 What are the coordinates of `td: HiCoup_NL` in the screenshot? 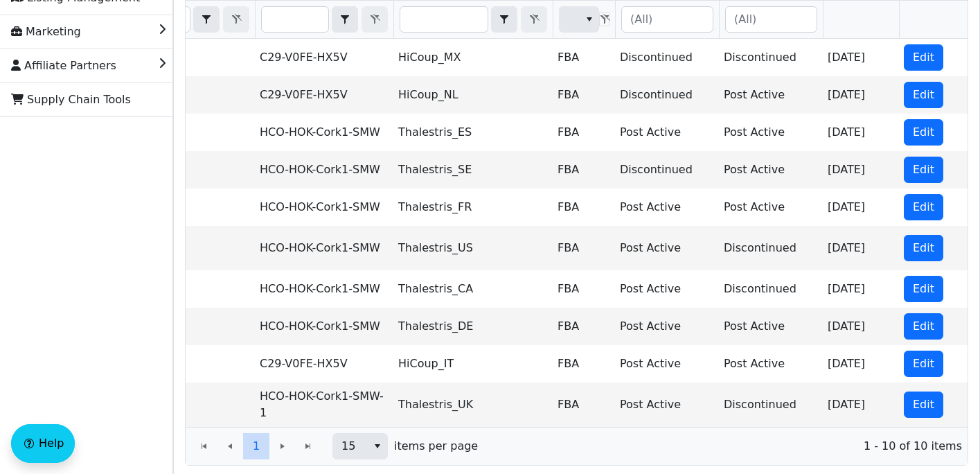 It's located at (472, 95).